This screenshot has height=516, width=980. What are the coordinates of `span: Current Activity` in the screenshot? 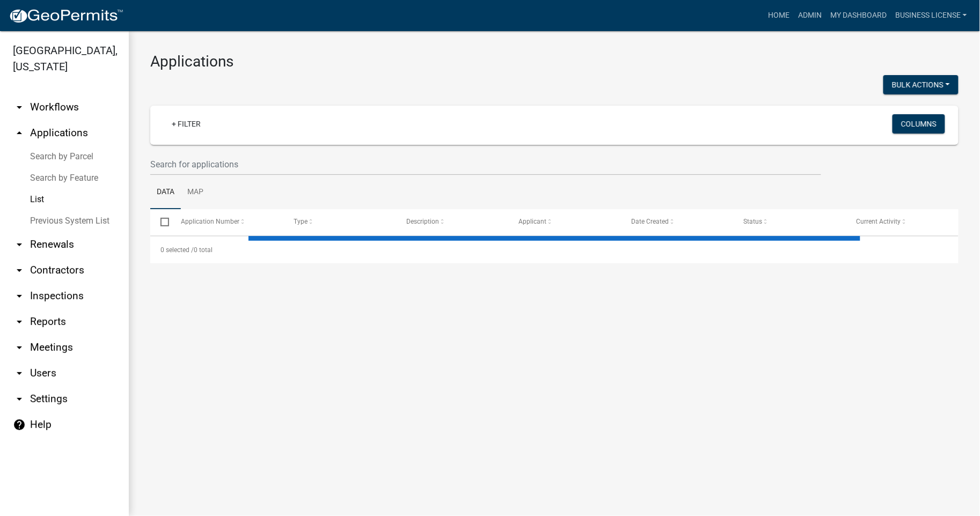 It's located at (878, 222).